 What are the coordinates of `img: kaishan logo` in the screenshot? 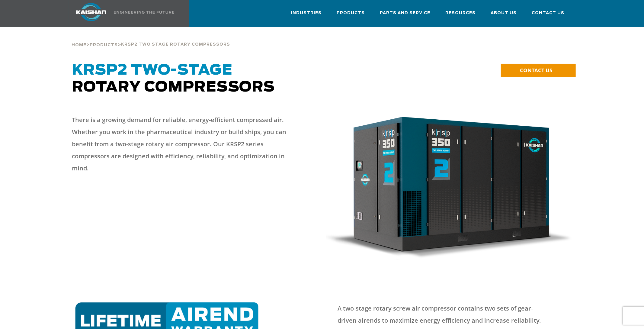 It's located at (91, 12).